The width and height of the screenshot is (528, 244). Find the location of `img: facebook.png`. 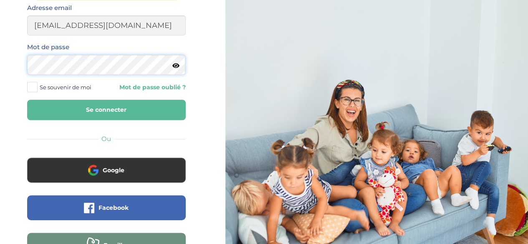

img: facebook.png is located at coordinates (89, 208).